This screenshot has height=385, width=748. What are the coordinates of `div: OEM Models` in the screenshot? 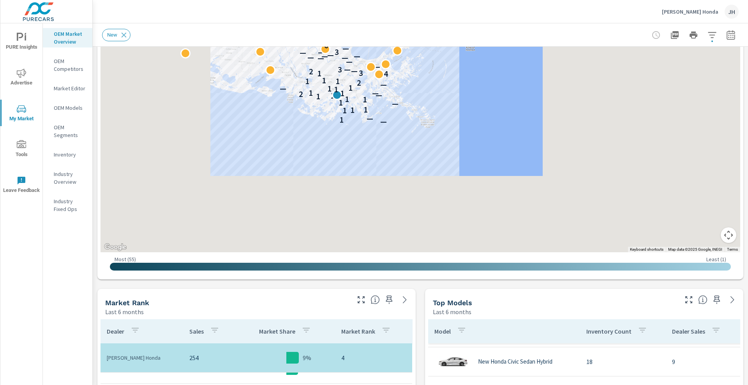 It's located at (67, 108).